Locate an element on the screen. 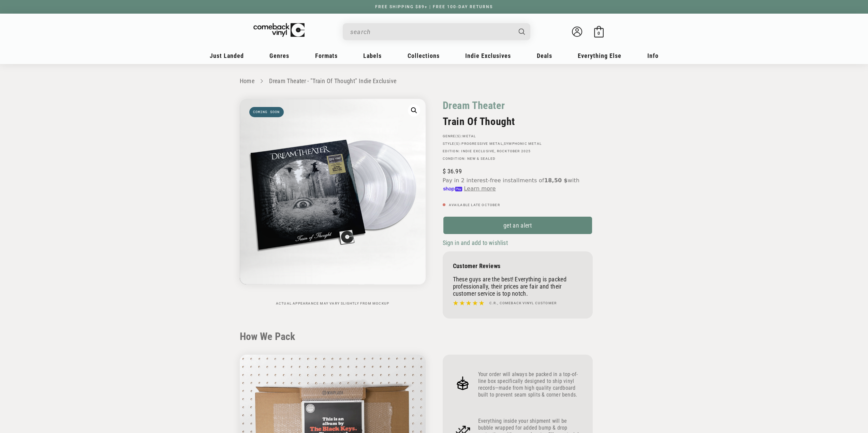 The height and width of the screenshot is (433, 868). p: Actual appearance may vary slightly from mockup is located at coordinates (333, 304).